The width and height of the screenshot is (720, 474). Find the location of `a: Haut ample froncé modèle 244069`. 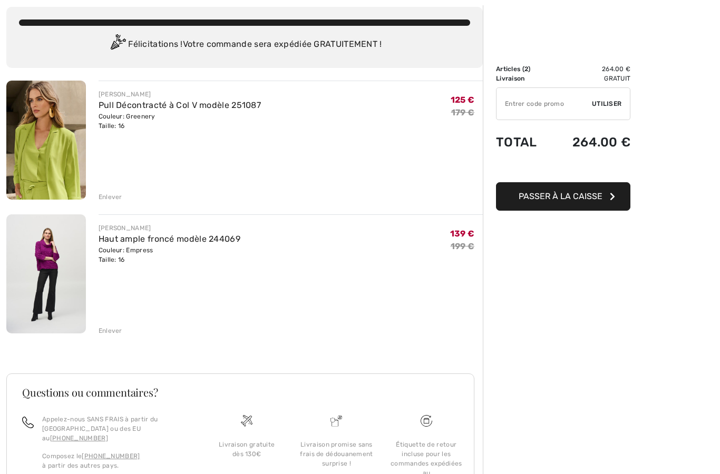

a: Haut ample froncé modèle 244069 is located at coordinates (169, 239).